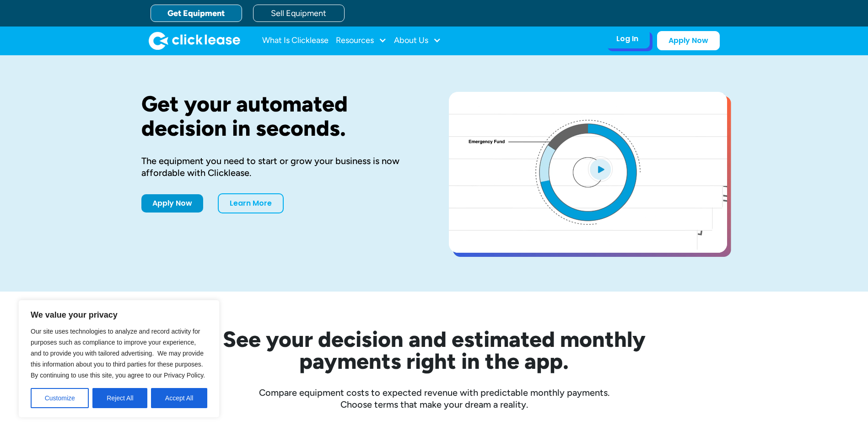  I want to click on a: Get Equipment, so click(196, 13).